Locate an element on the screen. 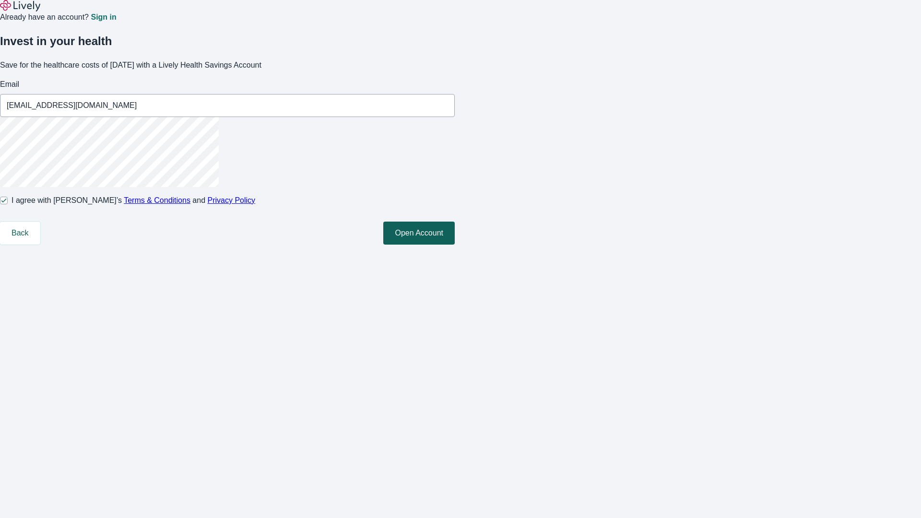  div: Sign in is located at coordinates (103, 17).